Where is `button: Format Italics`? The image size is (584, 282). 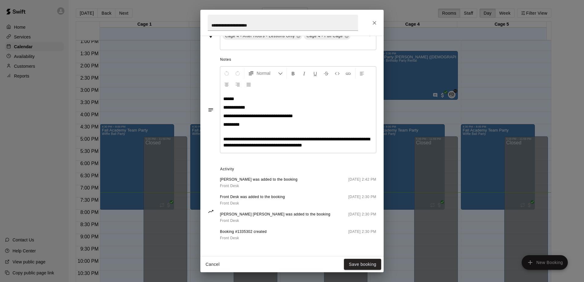
button: Format Italics is located at coordinates (304, 73).